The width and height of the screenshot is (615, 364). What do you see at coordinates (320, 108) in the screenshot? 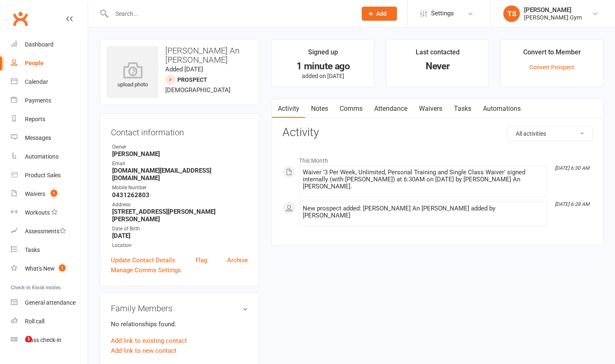
I see `a: Notes` at bounding box center [320, 108].